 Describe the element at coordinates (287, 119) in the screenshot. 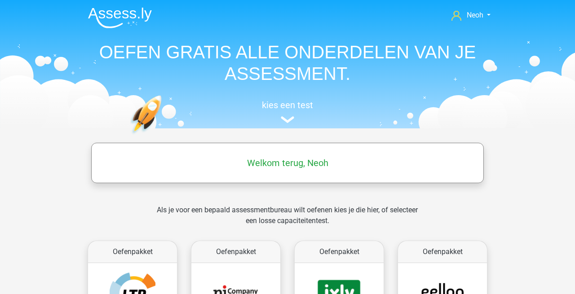

I see `img: assessment` at that location.